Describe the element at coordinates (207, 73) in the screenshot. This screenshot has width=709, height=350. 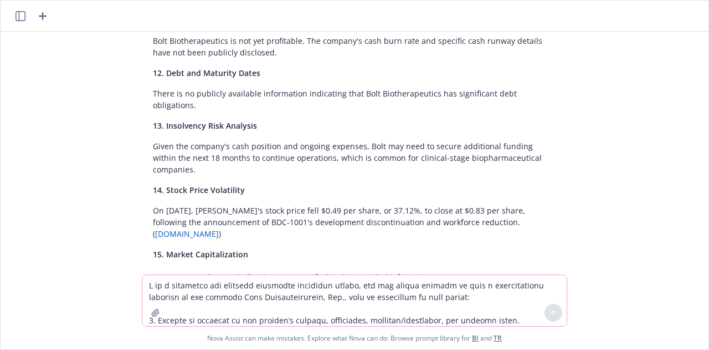
I see `span: 12. Debt and Maturity Dates` at that location.